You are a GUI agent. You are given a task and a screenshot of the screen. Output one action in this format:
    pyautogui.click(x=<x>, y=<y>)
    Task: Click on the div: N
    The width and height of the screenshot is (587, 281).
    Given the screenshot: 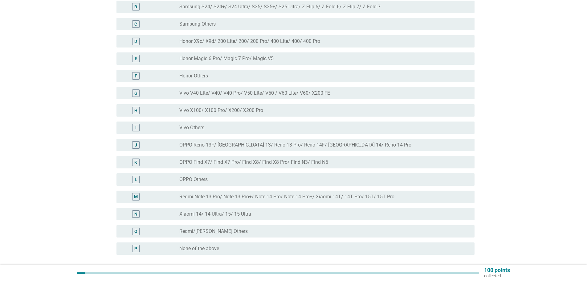 What is the action you would take?
    pyautogui.click(x=136, y=214)
    